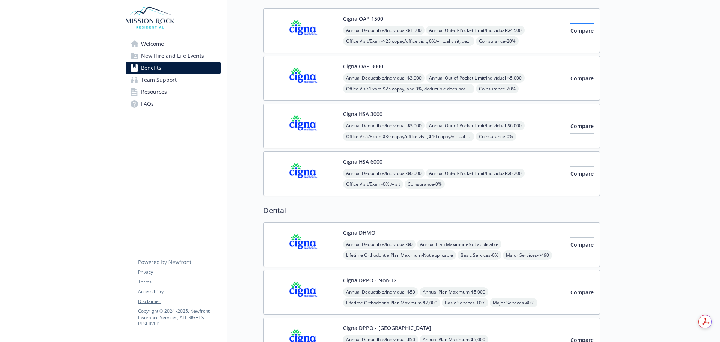 The image size is (720, 342). Describe the element at coordinates (363, 18) in the screenshot. I see `button: Cigna OAP 1500` at that location.